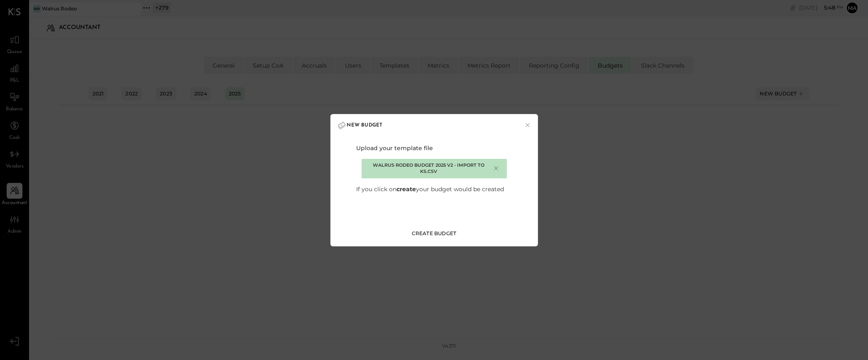 This screenshot has height=360, width=868. What do you see at coordinates (430, 189) in the screenshot?
I see `p: If you click on your budget would be created` at bounding box center [430, 189].